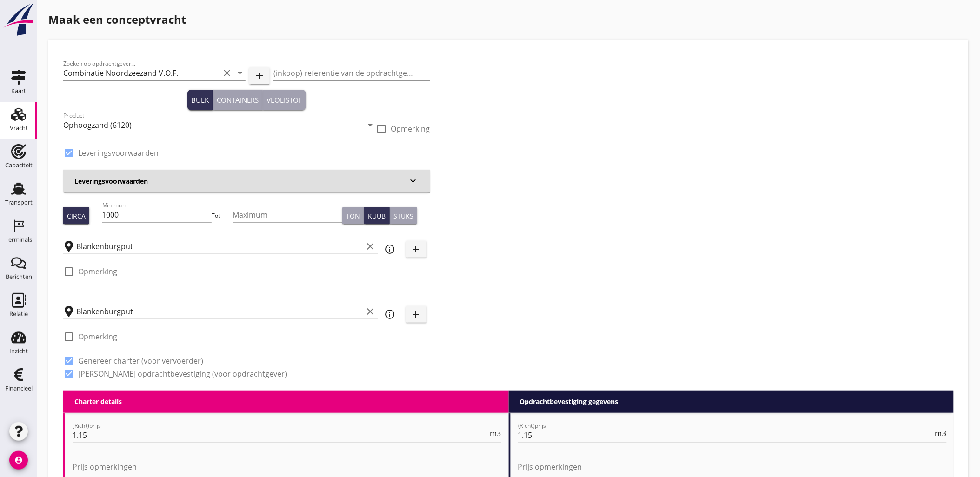 The image size is (980, 477). Describe the element at coordinates (353, 216) in the screenshot. I see `button: Ton` at that location.